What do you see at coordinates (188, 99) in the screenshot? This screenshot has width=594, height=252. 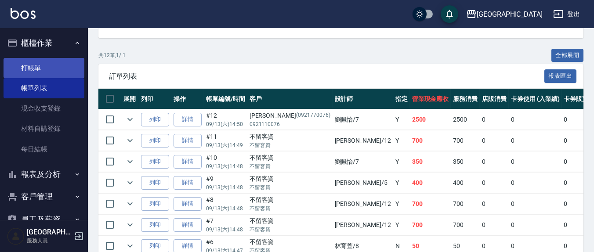 I see `th: 操作` at bounding box center [188, 99].